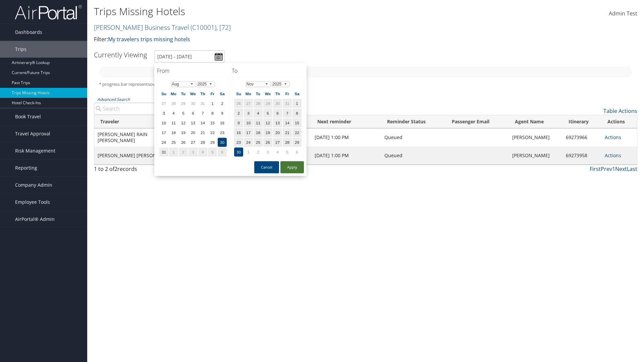 Image resolution: width=644 pixels, height=362 pixels. I want to click on span: 2, so click(116, 169).